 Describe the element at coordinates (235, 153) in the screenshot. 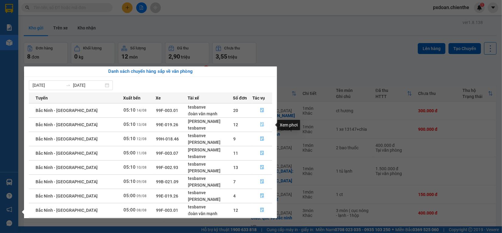

I see `span: 11` at that location.